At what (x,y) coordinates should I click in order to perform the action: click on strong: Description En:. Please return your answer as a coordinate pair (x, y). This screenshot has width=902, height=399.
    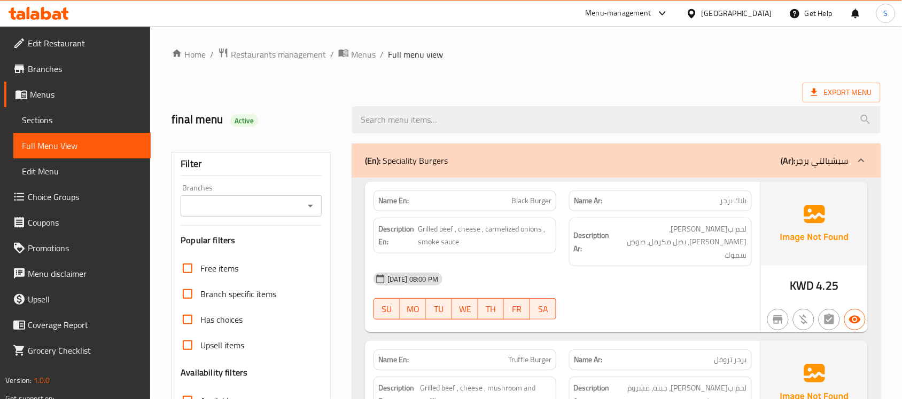
    Looking at the image, I should click on (397, 236).